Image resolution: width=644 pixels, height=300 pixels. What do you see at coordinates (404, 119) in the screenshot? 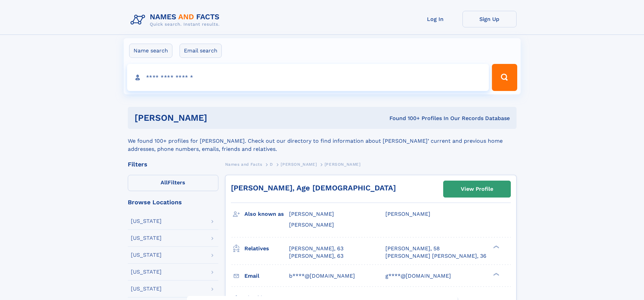
I see `div: Found 100+ Profiles In Our Records Database` at bounding box center [404, 119].